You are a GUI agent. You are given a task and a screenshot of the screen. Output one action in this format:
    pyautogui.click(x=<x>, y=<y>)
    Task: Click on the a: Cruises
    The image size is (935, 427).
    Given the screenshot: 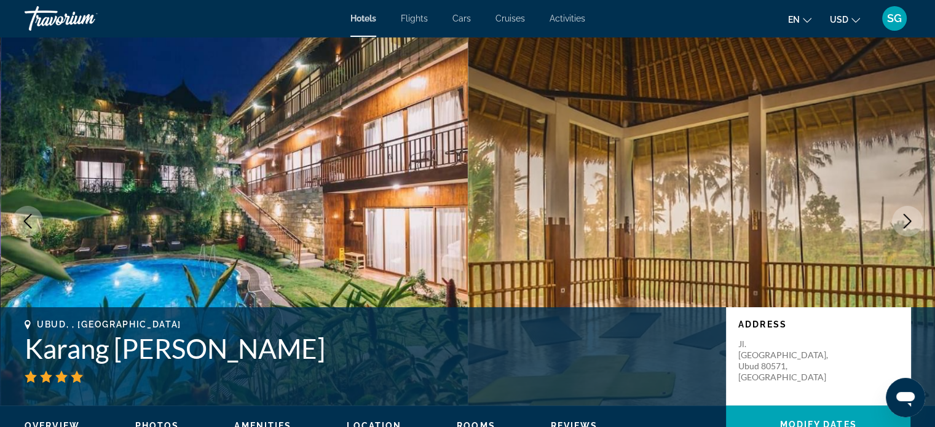 What is the action you would take?
    pyautogui.click(x=510, y=18)
    